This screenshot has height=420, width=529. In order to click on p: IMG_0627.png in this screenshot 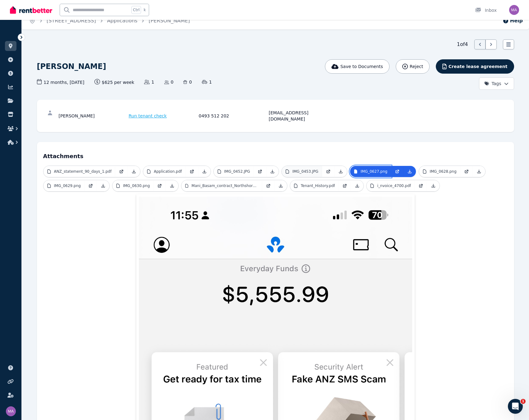, I will do `click(374, 172)`.